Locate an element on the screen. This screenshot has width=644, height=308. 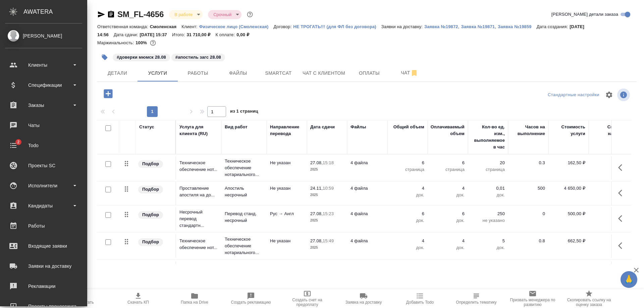
td: 0 is located at coordinates (528, 273).